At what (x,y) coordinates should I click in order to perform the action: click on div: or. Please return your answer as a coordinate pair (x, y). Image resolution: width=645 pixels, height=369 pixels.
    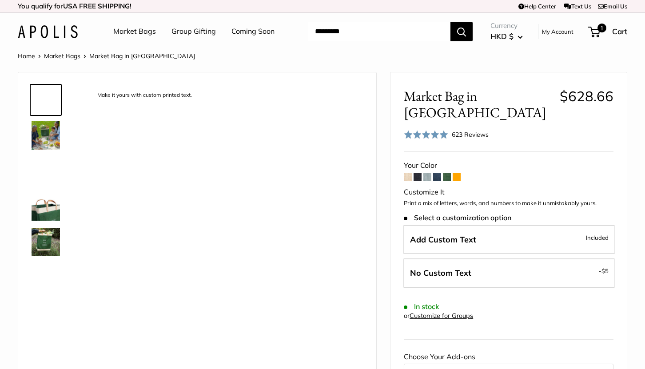
    Looking at the image, I should click on (438, 316).